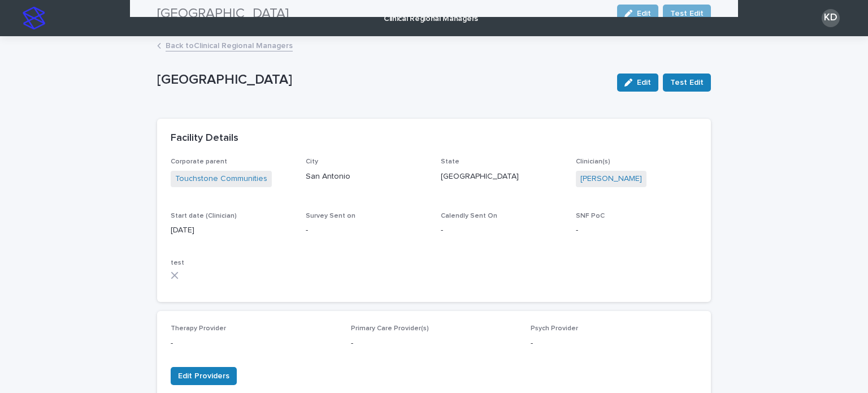 The width and height of the screenshot is (868, 393). What do you see at coordinates (469, 216) in the screenshot?
I see `span: Calendly Sent On` at bounding box center [469, 216].